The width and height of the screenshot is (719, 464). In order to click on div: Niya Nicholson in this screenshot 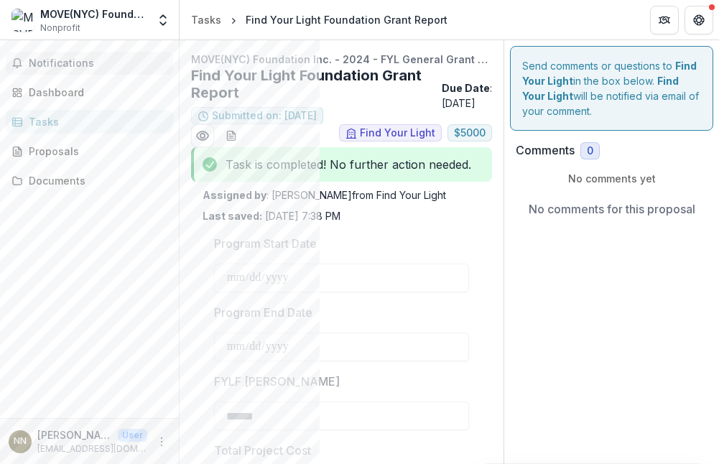, I will do `click(20, 441)`.